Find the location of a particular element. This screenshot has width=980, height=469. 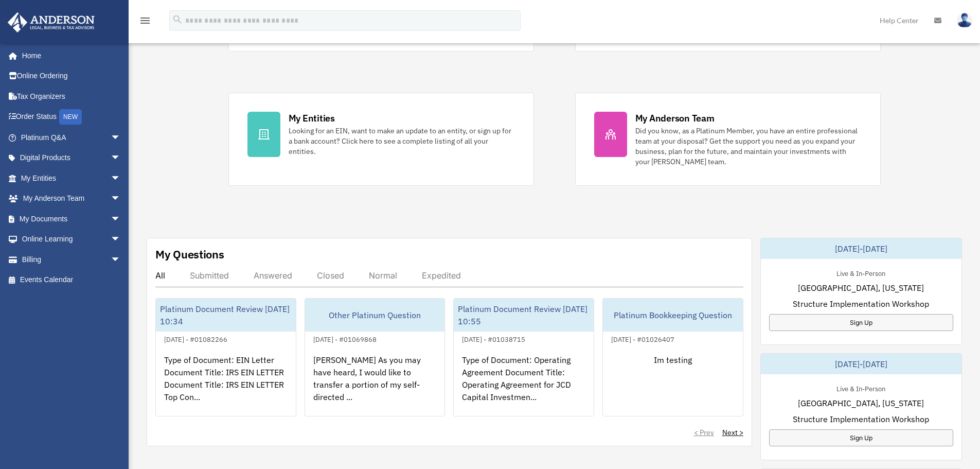

div: Normal is located at coordinates (383, 275).